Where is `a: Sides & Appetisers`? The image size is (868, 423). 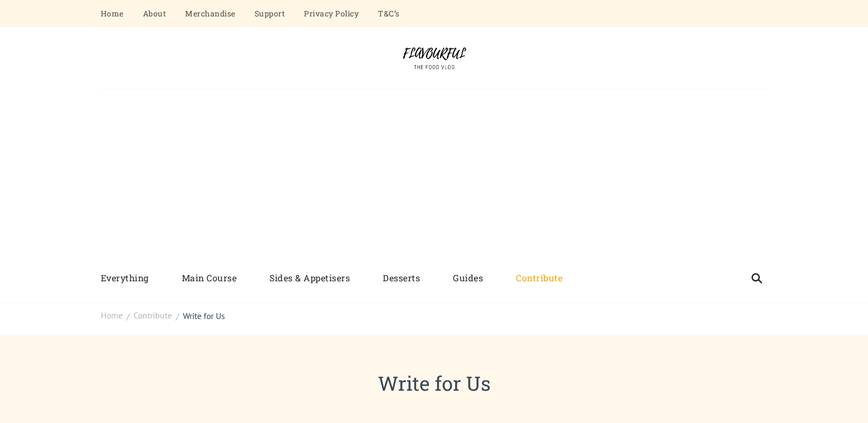 a: Sides & Appetisers is located at coordinates (309, 278).